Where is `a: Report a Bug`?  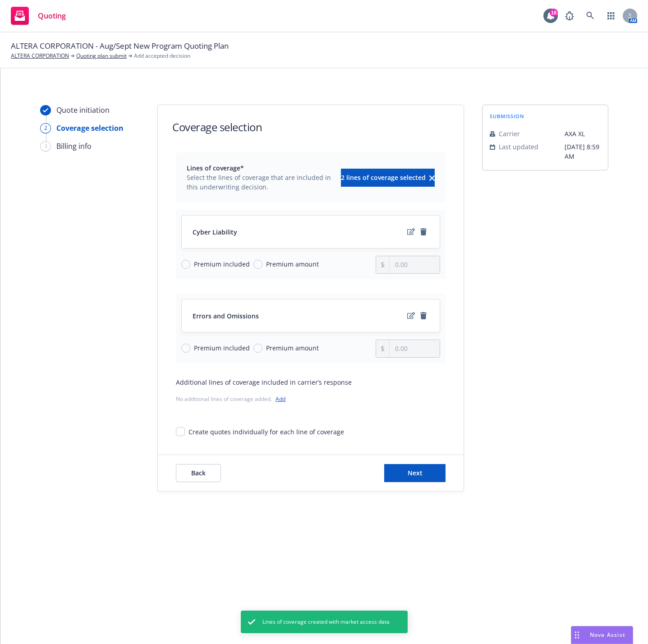 a: Report a Bug is located at coordinates (569, 15).